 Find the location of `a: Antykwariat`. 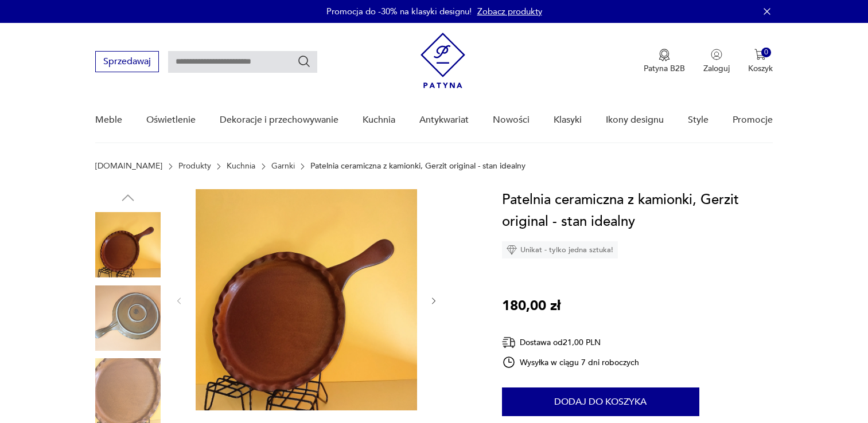

a: Antykwariat is located at coordinates (444, 120).